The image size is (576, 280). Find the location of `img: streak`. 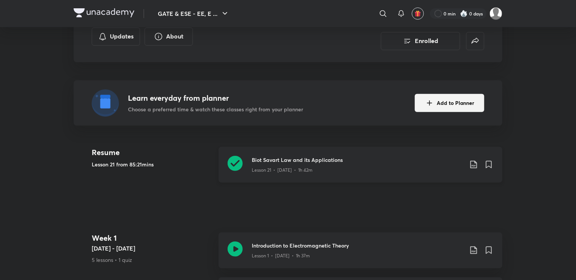

img: streak is located at coordinates (464, 14).